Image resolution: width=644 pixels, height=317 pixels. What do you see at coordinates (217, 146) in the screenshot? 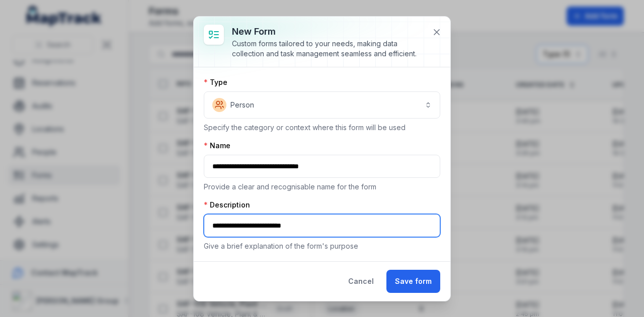
I see `label: Name` at bounding box center [217, 146].